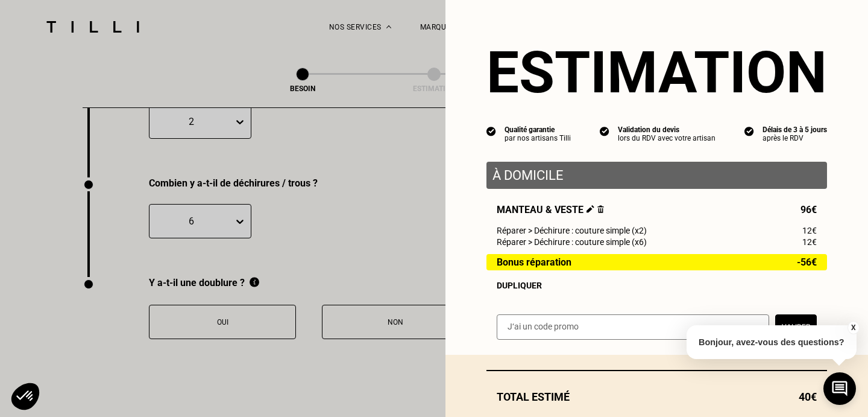 The image size is (868, 417). Describe the element at coordinates (657, 285) in the screenshot. I see `div: Dupliquer` at that location.